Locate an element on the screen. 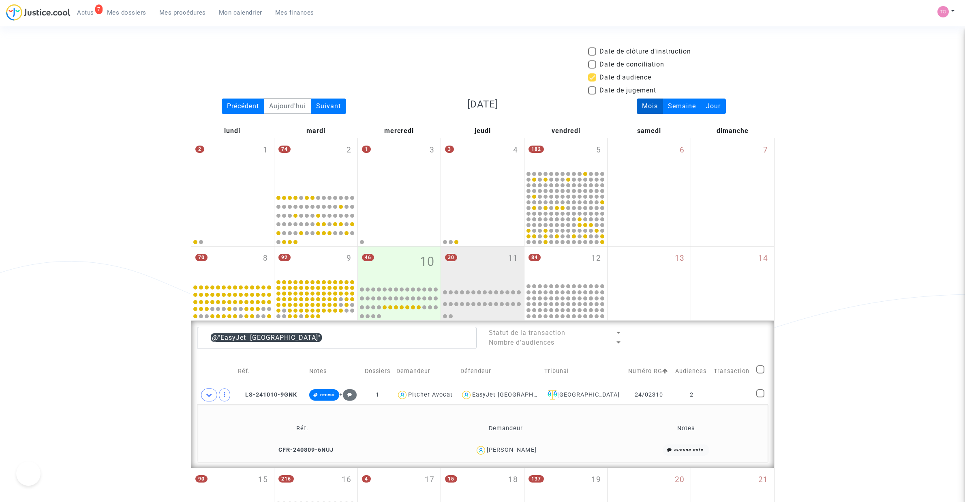 The height and width of the screenshot is (502, 965). span: 10 is located at coordinates (427, 262).